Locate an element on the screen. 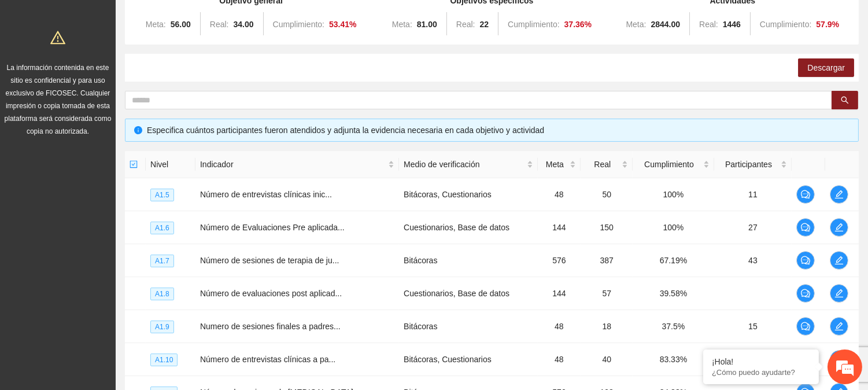 The height and width of the screenshot is (390, 868). td: 39.58% is located at coordinates (673, 294).